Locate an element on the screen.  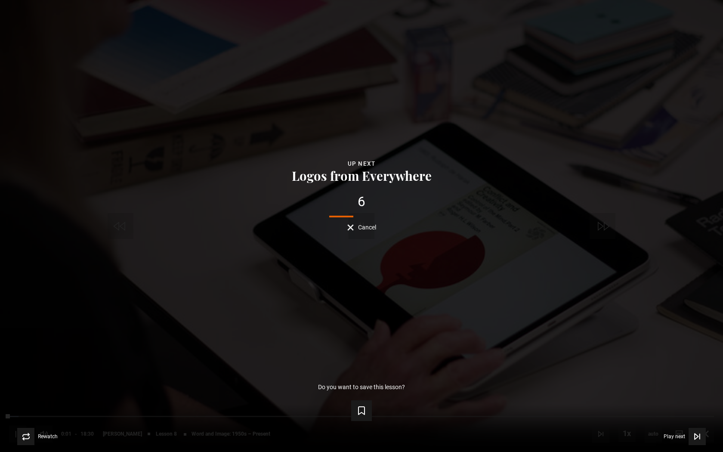
button: Logos from Everywhere is located at coordinates (361, 175).